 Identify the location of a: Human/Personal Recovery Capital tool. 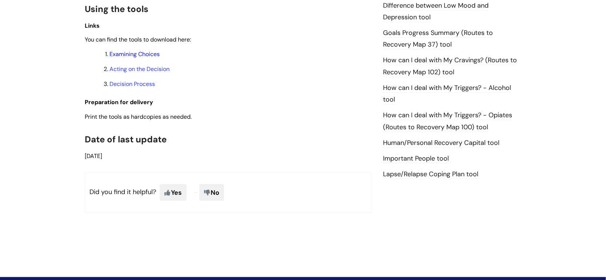
(441, 143).